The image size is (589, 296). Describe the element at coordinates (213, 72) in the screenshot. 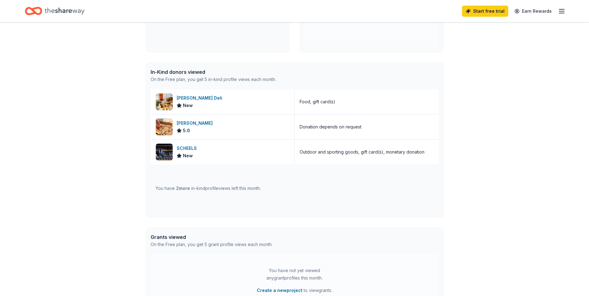

I see `div: In-Kind donors viewed` at that location.